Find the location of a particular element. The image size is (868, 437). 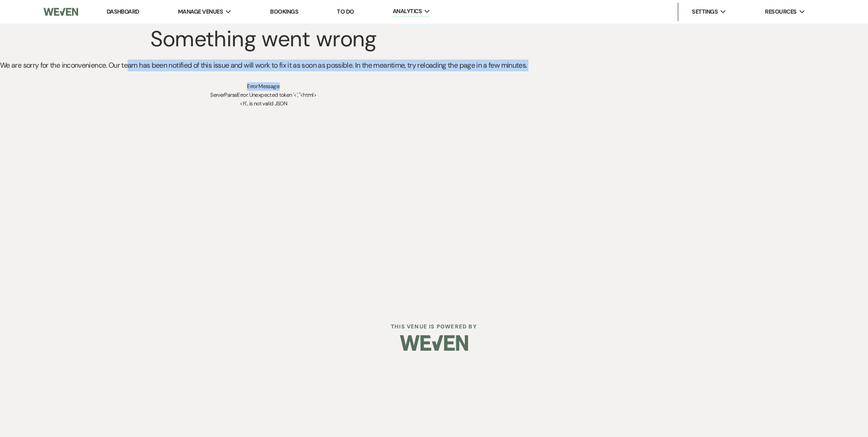

span: Analytics is located at coordinates (407, 11).